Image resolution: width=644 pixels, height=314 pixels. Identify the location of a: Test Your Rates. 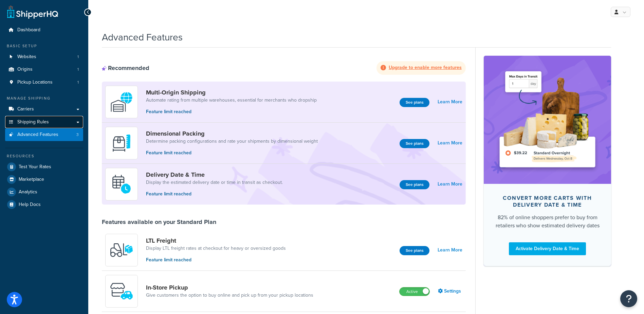
(44, 166).